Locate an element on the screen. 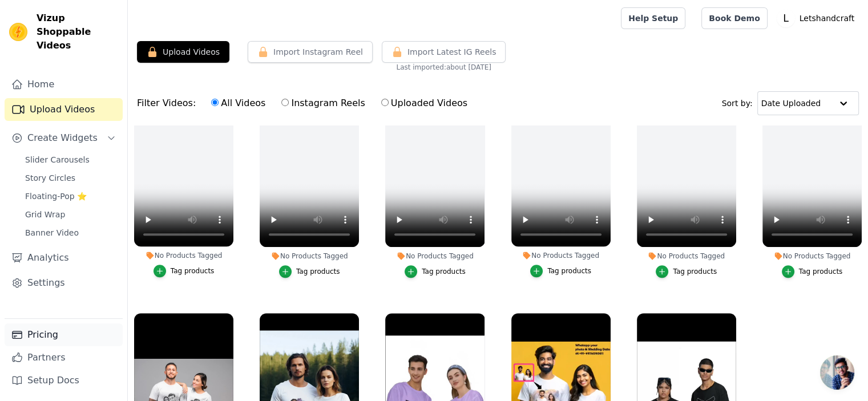 This screenshot has width=868, height=401. a: Pricing is located at coordinates (64, 335).